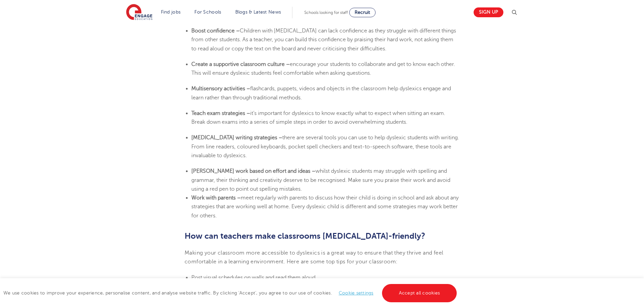  I want to click on span: Recruit, so click(362, 12).